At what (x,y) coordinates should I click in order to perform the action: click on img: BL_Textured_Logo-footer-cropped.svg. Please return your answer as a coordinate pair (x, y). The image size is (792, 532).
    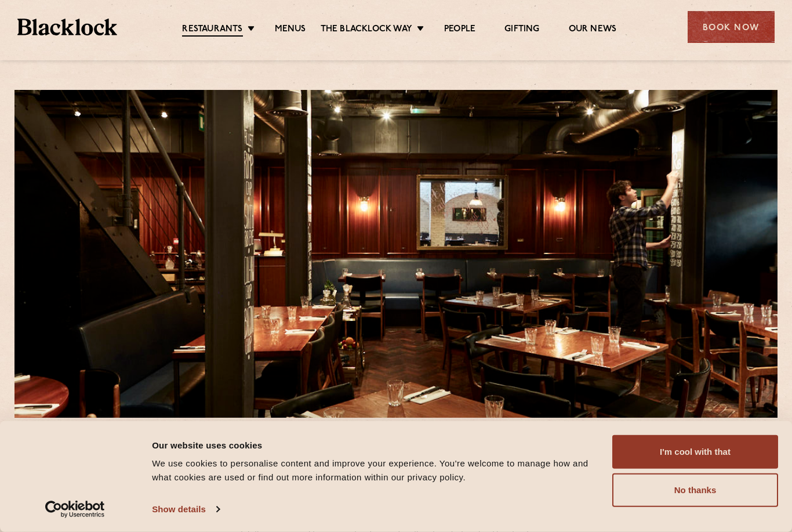
    Looking at the image, I should click on (67, 26).